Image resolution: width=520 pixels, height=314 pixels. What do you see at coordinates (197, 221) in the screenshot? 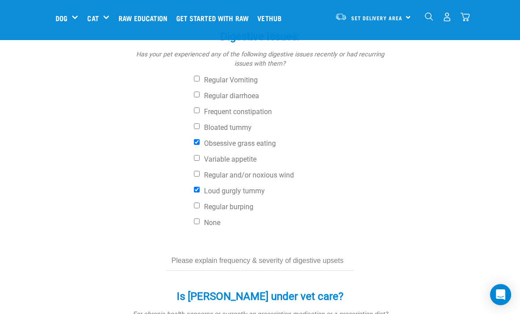
I see `input: None` at bounding box center [197, 221].